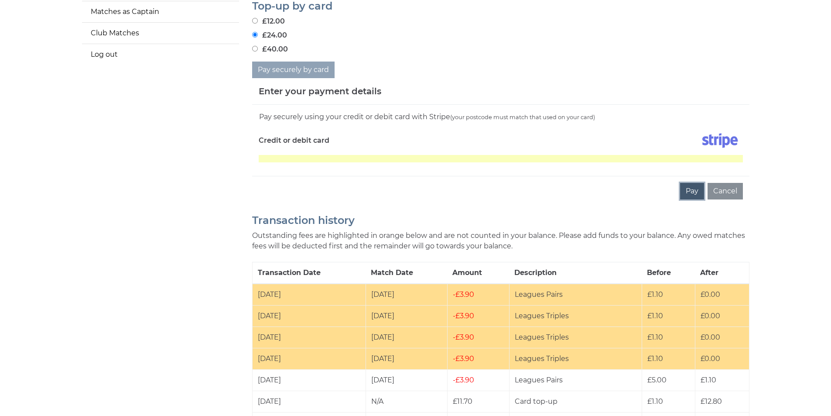 This screenshot has height=416, width=831. I want to click on td: Card top-up, so click(576, 402).